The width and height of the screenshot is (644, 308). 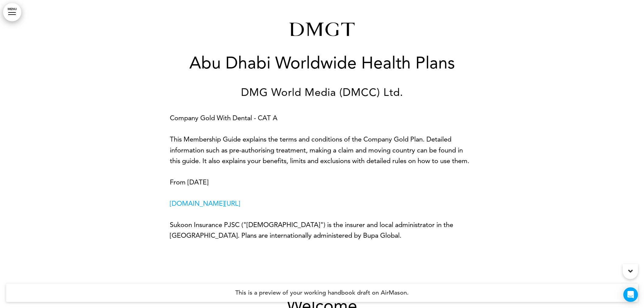 I want to click on h4: DMG World Media (DMCC) Ltd., so click(x=322, y=92).